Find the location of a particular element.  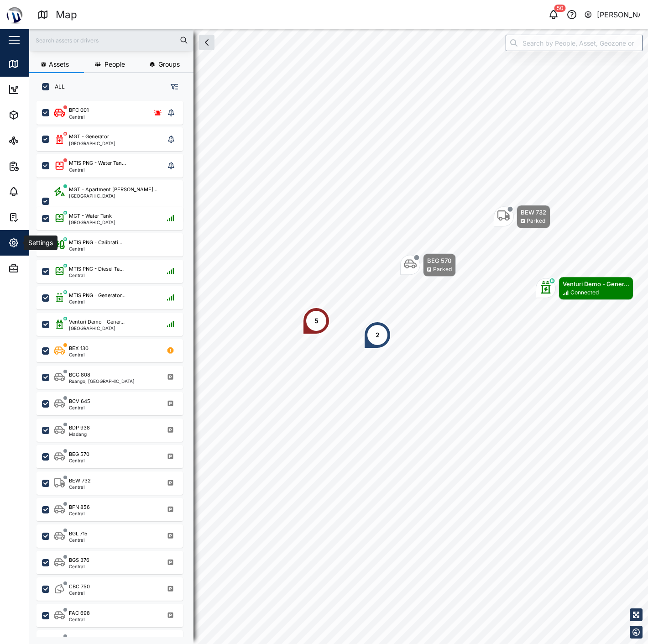

div: MTIS PNG - Water Tan... is located at coordinates (97, 163).